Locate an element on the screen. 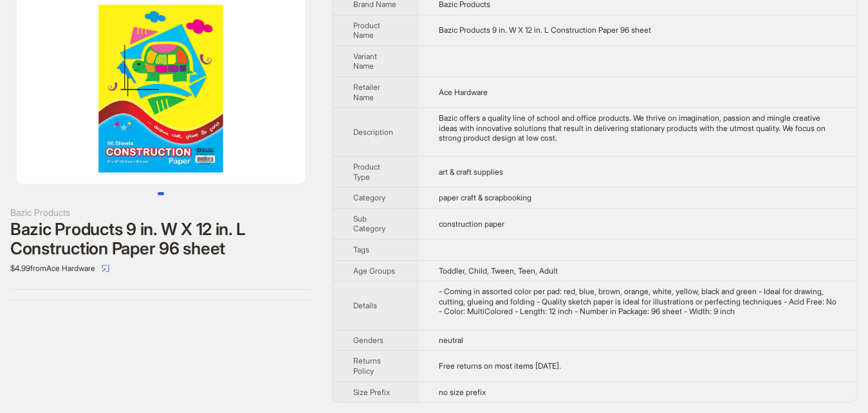 The image size is (868, 413). span: neutral is located at coordinates (451, 340).